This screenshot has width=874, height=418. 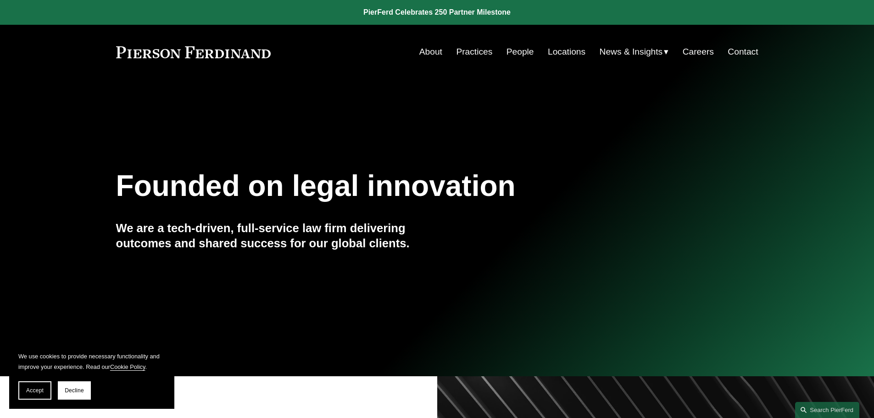 What do you see at coordinates (566, 52) in the screenshot?
I see `a: Locations` at bounding box center [566, 52].